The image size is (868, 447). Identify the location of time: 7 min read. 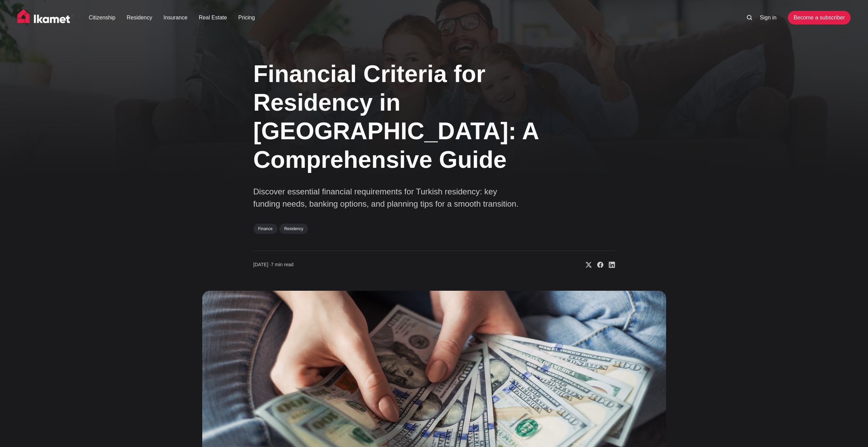
(274, 265).